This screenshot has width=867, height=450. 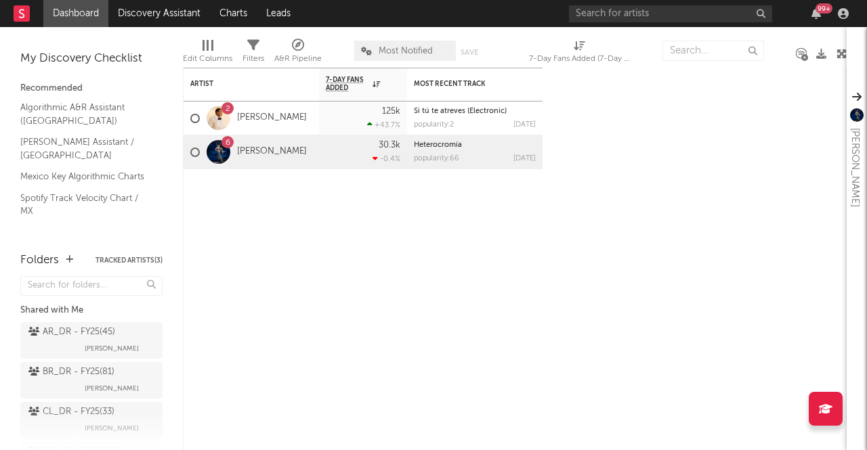 I want to click on div: AR_DR - FY25 ( 45 ), so click(x=72, y=333).